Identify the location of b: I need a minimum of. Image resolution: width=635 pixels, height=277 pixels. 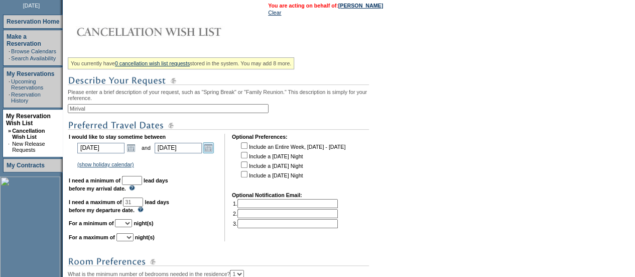
(94, 180).